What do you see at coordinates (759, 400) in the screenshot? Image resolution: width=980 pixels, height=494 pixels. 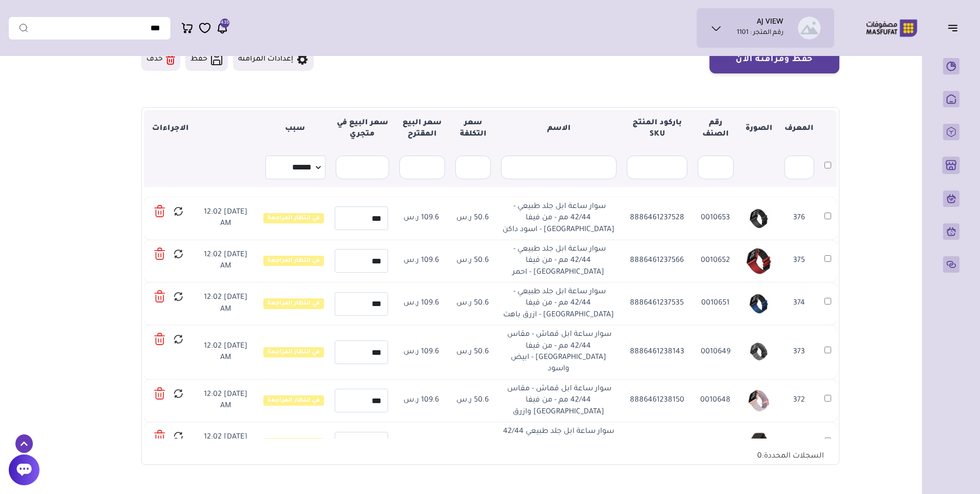 I see `img: 202310101432-lKW0iUP45CdsRyE1ZxA31GvGdpPtDJYvLFKWJSWx.jpg` at bounding box center [759, 400].